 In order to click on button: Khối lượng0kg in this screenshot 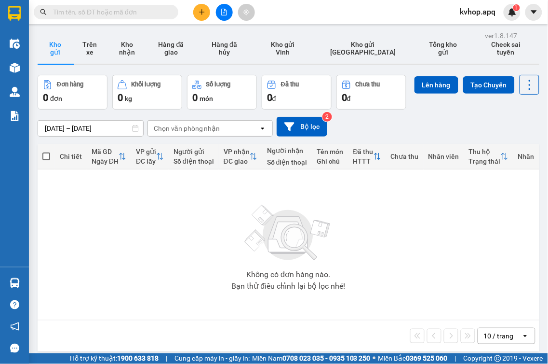, I will do `click(147, 92)`.